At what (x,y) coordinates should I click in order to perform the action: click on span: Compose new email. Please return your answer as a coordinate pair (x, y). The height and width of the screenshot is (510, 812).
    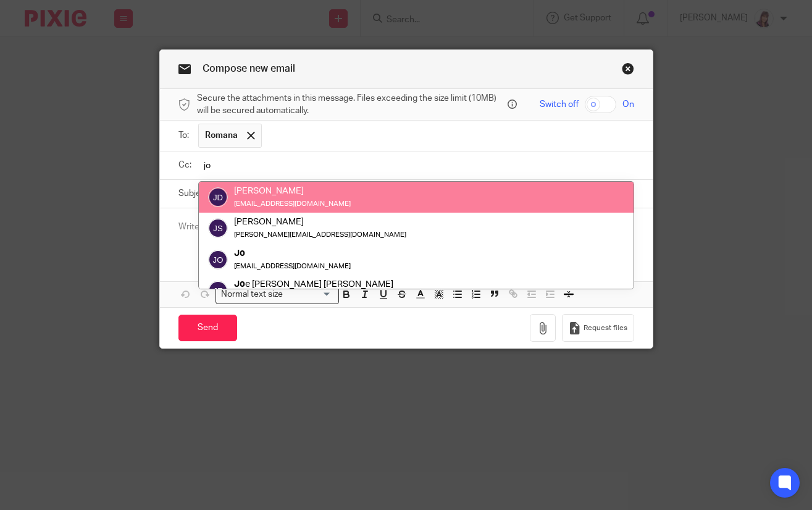
    Looking at the image, I should click on (249, 69).